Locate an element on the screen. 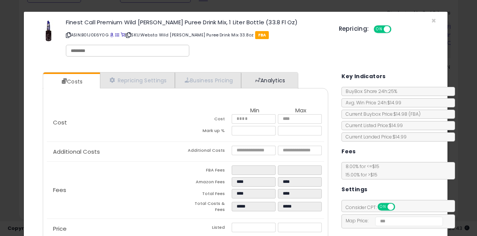 The height and width of the screenshot is (236, 477). span: Consider CPT: is located at coordinates (374, 207).